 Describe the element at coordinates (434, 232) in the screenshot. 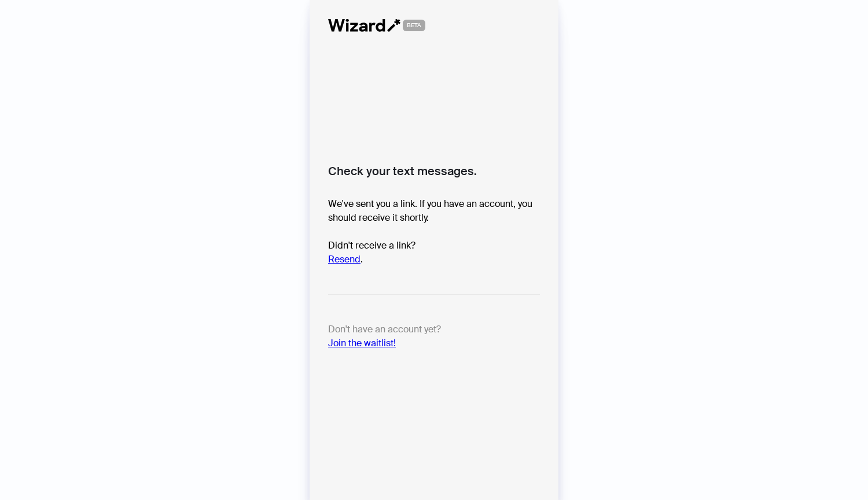

I see `p: We've sent you a link. If you have an account, you should receive it shortly. Didn't receive a li...` at that location.